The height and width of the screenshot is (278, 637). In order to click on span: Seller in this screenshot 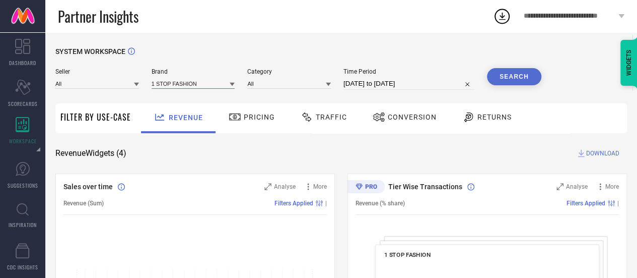, I will do `click(97, 72)`.